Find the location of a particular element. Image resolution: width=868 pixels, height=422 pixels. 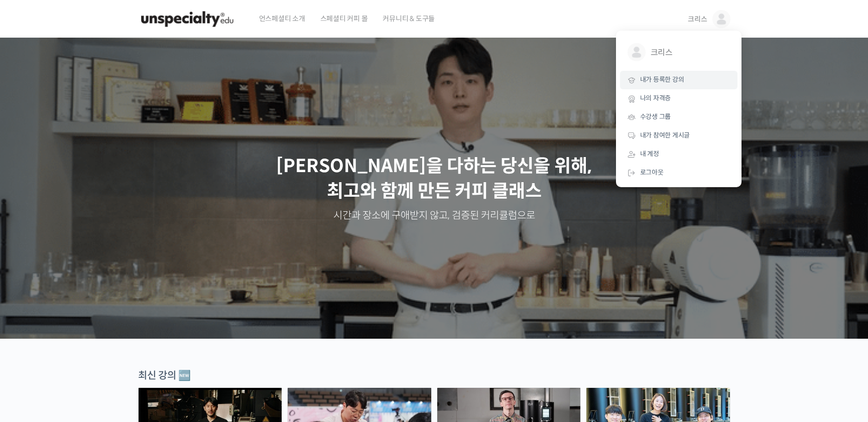

div: 최신 강의 🆕 is located at coordinates (434, 376).